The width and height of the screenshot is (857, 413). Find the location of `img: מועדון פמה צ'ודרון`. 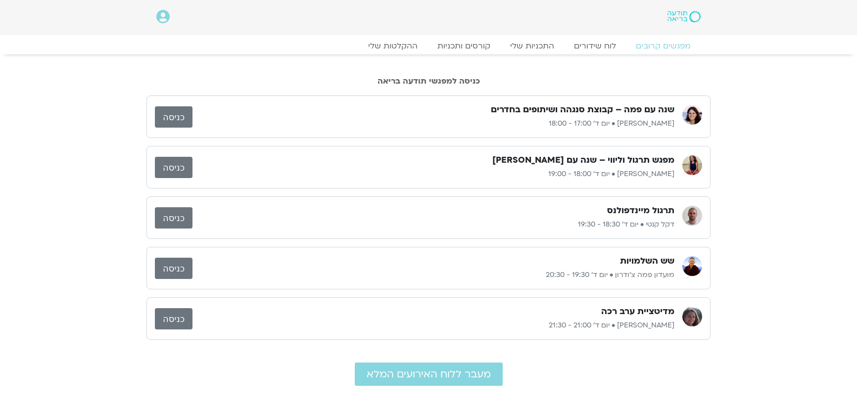

img: מועדון פמה צ'ודרון is located at coordinates (692, 266).